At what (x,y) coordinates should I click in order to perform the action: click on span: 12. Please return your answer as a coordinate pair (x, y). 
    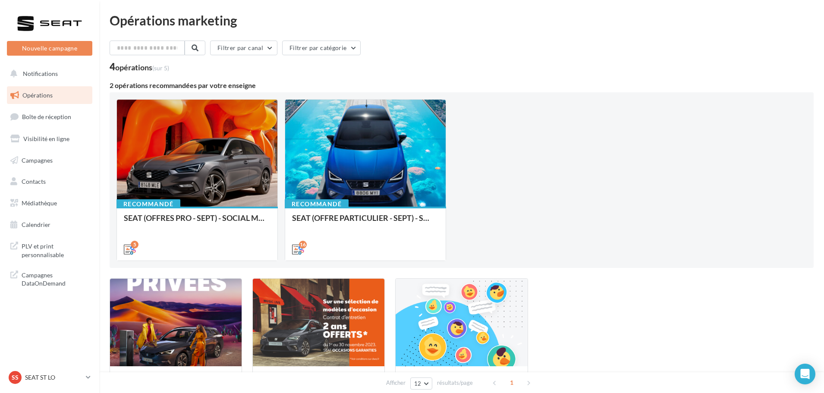
    Looking at the image, I should click on (418, 384).